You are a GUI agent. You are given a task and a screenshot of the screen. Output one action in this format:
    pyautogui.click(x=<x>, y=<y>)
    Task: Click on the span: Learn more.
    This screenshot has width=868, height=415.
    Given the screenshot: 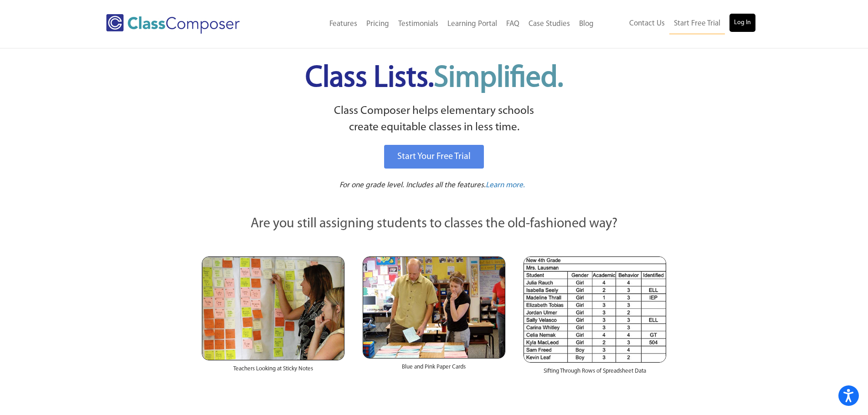 What is the action you would take?
    pyautogui.click(x=505, y=185)
    